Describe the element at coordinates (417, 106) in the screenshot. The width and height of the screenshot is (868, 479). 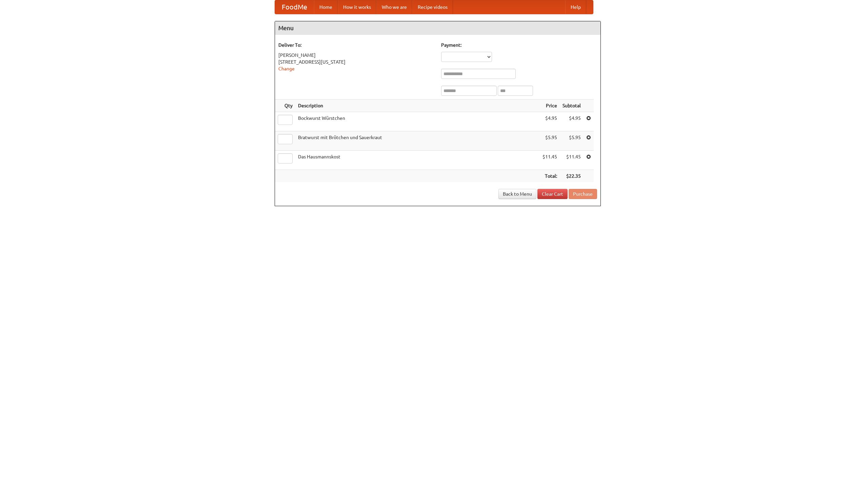
I see `th: Description` at that location.